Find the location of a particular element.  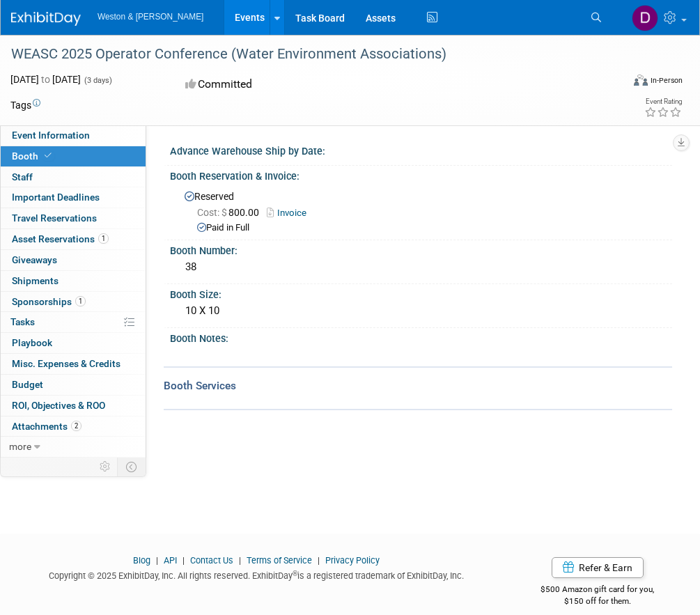

a: Blog is located at coordinates (141, 560).